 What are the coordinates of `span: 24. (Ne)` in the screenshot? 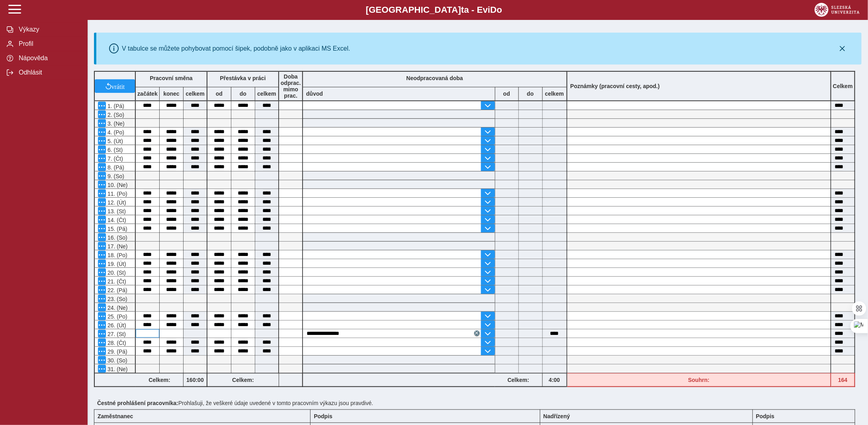 It's located at (117, 308).